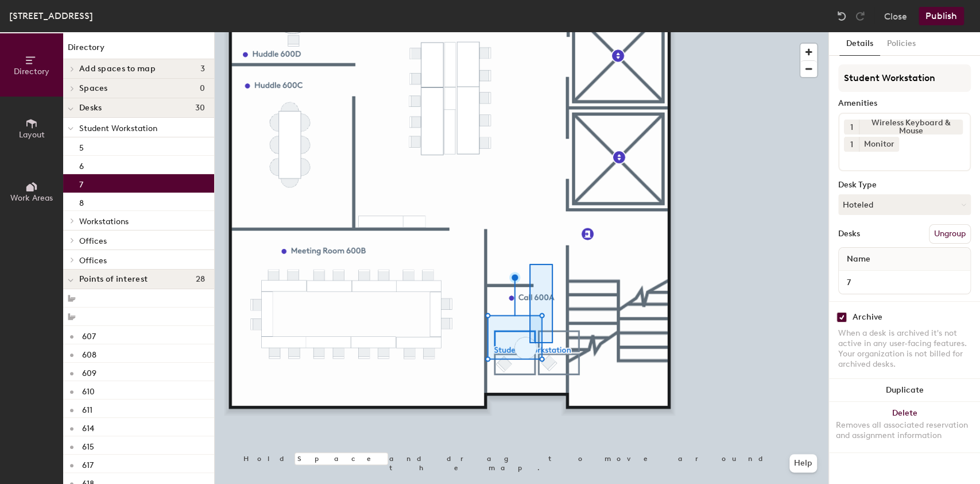  Describe the element at coordinates (117, 69) in the screenshot. I see `span: Add spaces to map` at that location.